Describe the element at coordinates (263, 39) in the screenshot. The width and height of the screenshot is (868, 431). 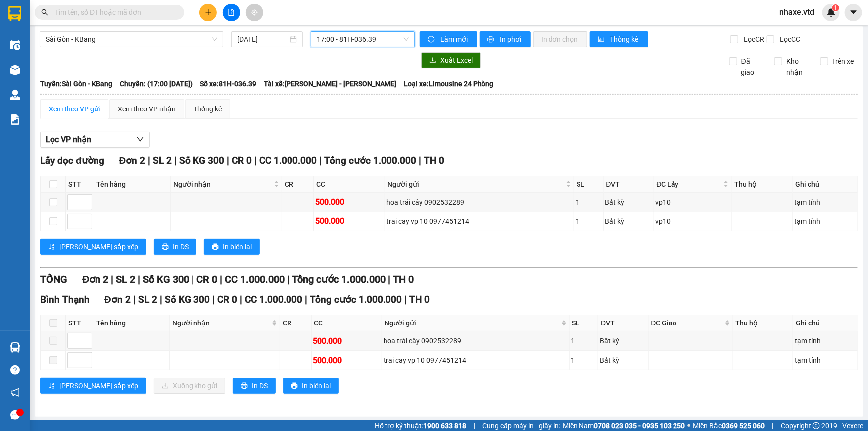
I see `input: 14/09/2025` at that location.